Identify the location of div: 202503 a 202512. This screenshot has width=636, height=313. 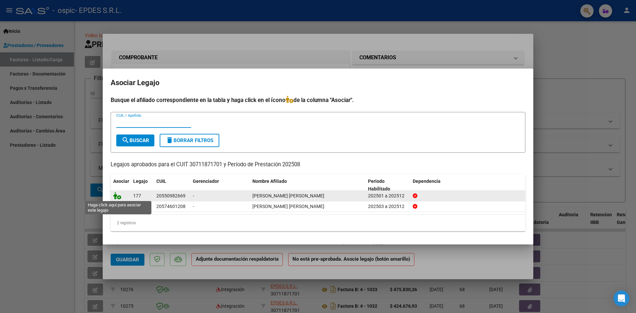
(387, 206).